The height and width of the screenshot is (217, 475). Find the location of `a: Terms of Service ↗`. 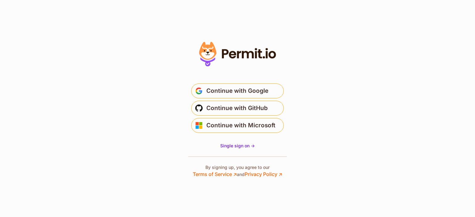

a: Terms of Service ↗ is located at coordinates (215, 174).